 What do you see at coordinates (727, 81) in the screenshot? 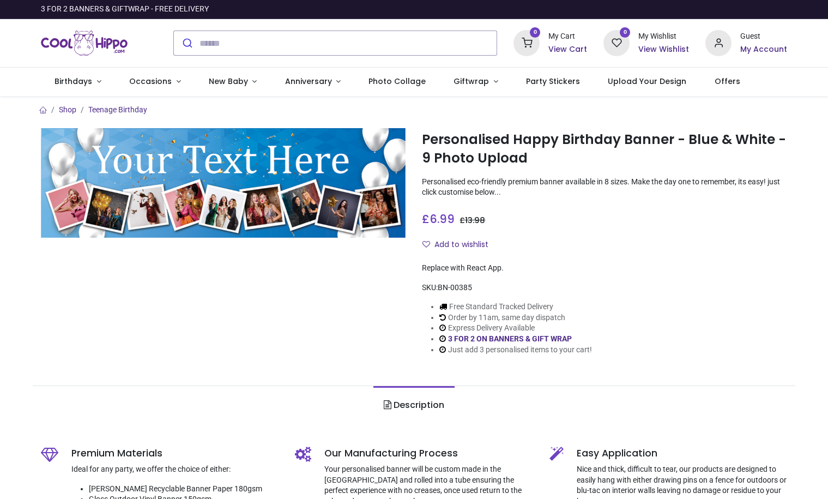
I see `span: Offers` at bounding box center [727, 81].